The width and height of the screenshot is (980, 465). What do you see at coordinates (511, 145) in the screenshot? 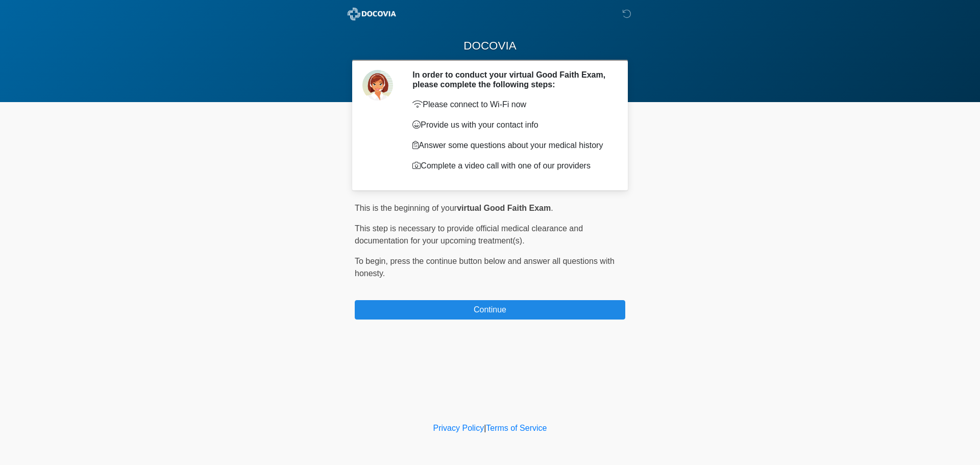
I see `p: Answer some questions about your medical history` at bounding box center [511, 145].